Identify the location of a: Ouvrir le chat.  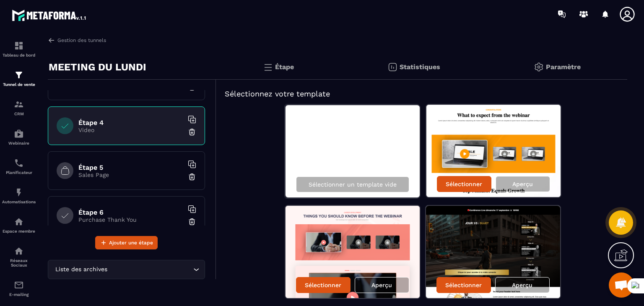
(621, 285).